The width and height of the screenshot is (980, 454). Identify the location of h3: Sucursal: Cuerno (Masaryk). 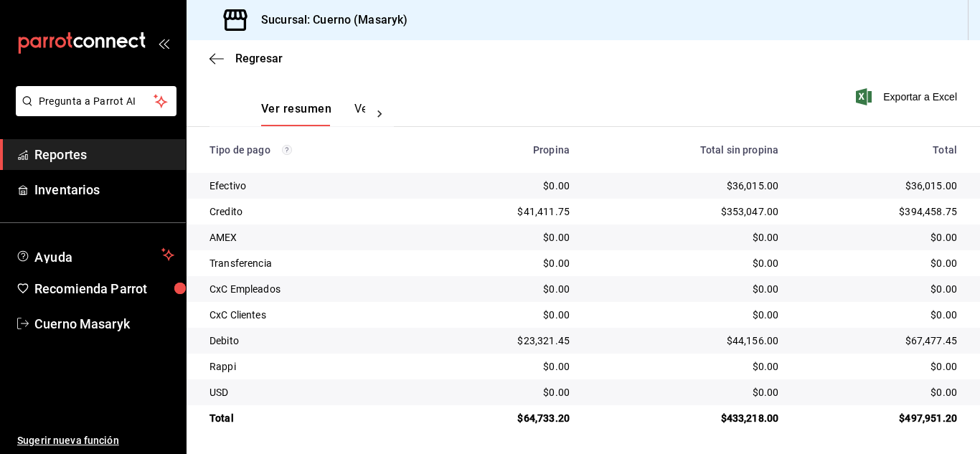
(328, 20).